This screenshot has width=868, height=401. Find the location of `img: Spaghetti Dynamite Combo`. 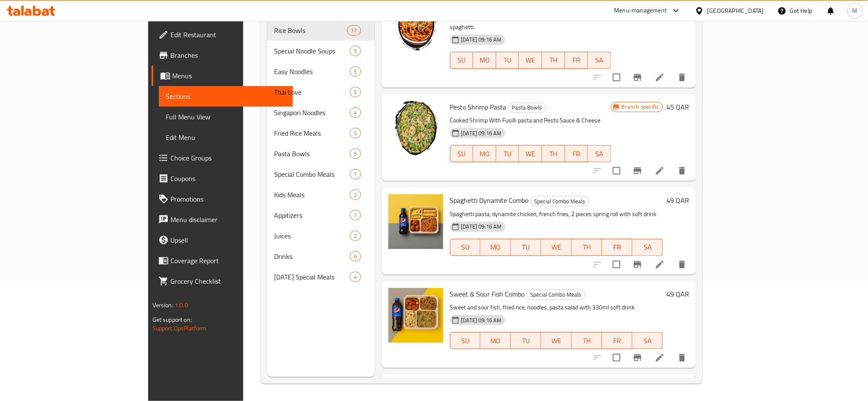

img: Spaghetti Dynamite Combo is located at coordinates (416, 222).